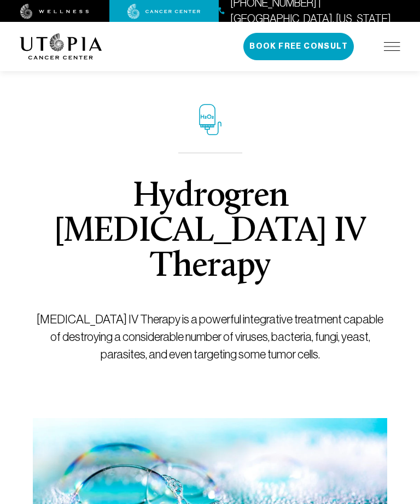  Describe the element at coordinates (299, 46) in the screenshot. I see `button: Book Free Consult` at that location.